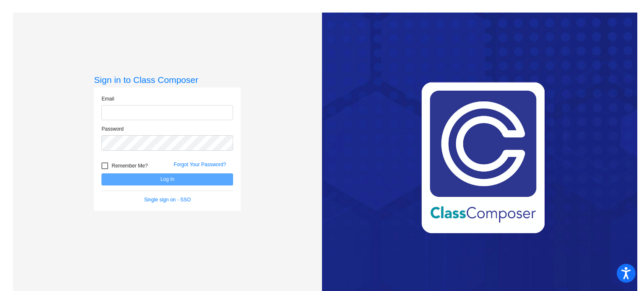 Image resolution: width=644 pixels, height=291 pixels. What do you see at coordinates (107, 99) in the screenshot?
I see `label: Email` at bounding box center [107, 99].